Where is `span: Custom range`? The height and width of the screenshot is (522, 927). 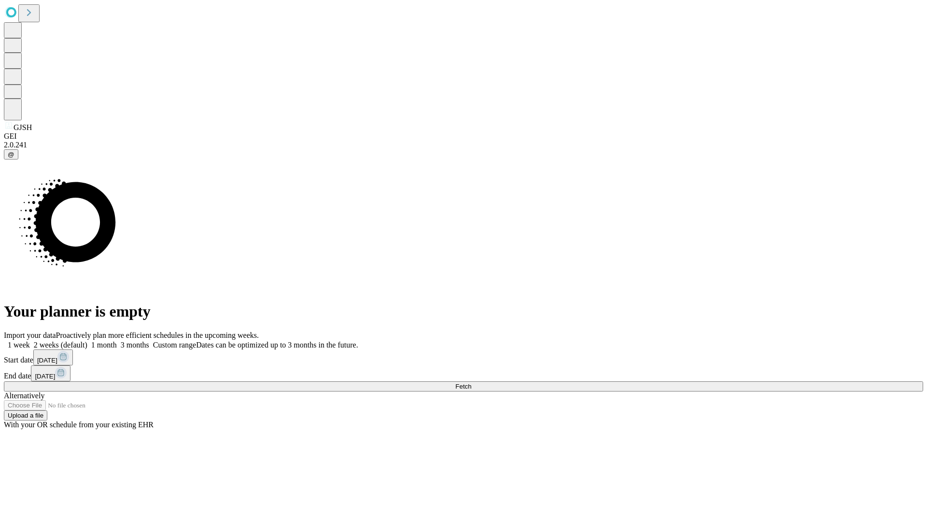
span: Custom range is located at coordinates (174, 344).